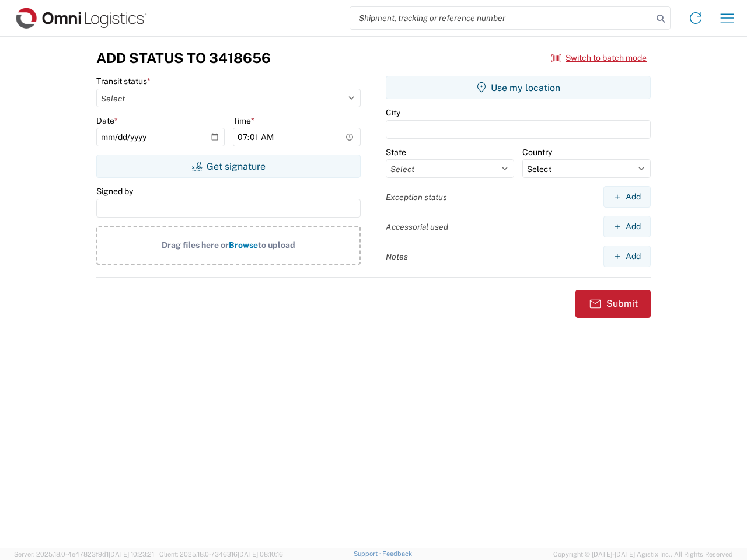  Describe the element at coordinates (417, 227) in the screenshot. I see `label: Accessorial used` at that location.